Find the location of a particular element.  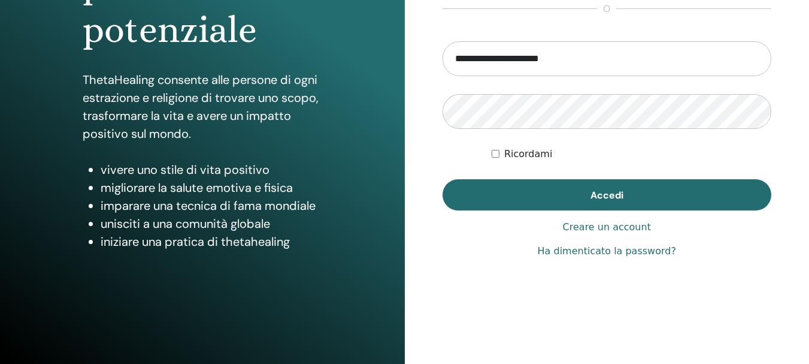

div: Keep me authenticated indefinitely or until I manually logout is located at coordinates (632, 154).